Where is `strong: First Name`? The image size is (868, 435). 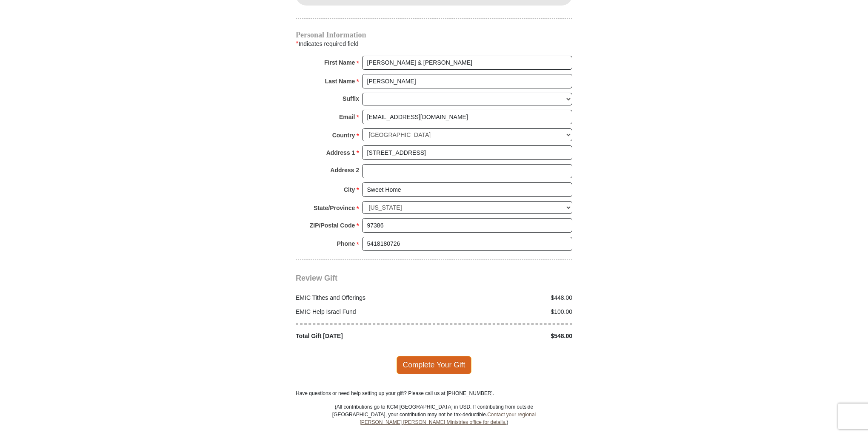
strong: First Name is located at coordinates (339, 63).